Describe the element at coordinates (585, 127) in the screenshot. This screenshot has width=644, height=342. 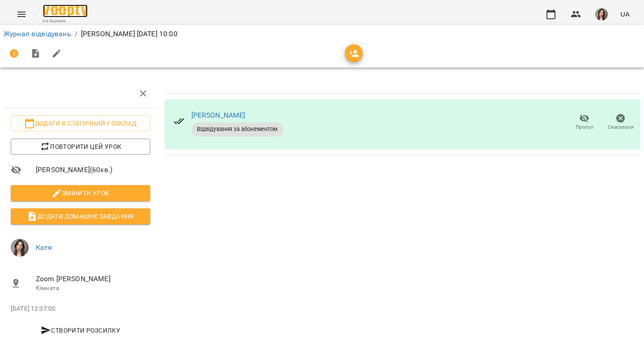
I see `span: Прогул` at that location.